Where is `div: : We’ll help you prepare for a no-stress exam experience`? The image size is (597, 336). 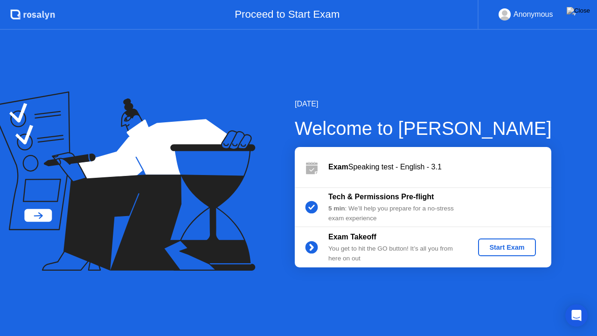
div: : We’ll help you prepare for a no-stress exam experience is located at coordinates (395, 213).